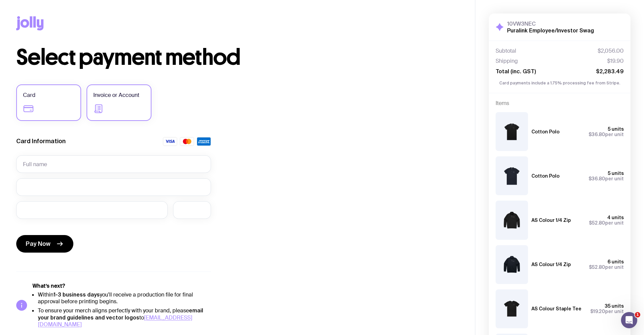 The width and height of the screenshot is (644, 335). Describe the element at coordinates (237, 57) in the screenshot. I see `h1: Select payment method` at that location.